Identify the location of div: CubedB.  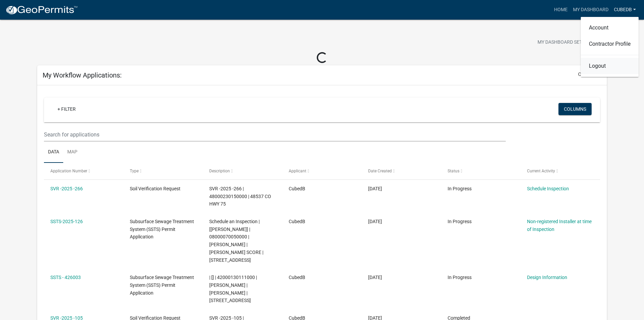
(609, 47).